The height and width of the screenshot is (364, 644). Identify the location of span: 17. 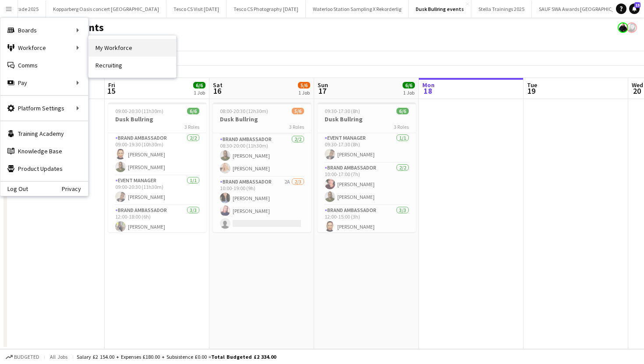
(322, 91).